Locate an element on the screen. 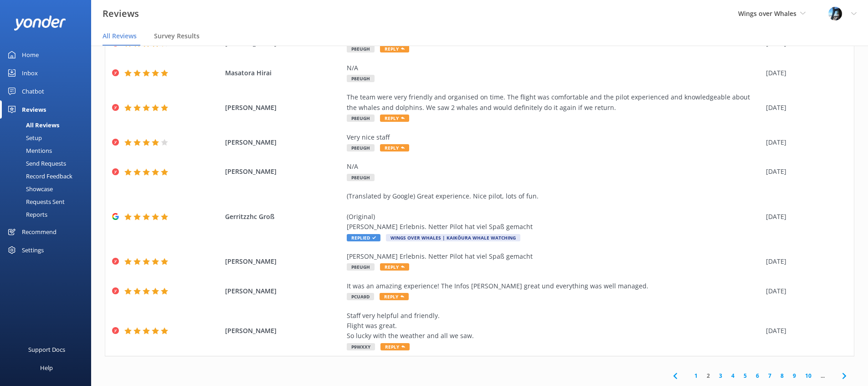 This screenshot has height=386, width=868. div: All Reviews is located at coordinates (33, 125).